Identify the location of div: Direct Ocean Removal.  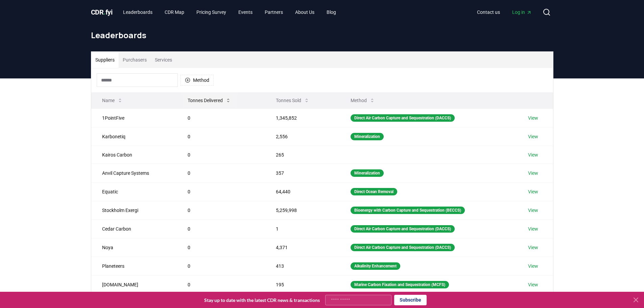
(374, 192).